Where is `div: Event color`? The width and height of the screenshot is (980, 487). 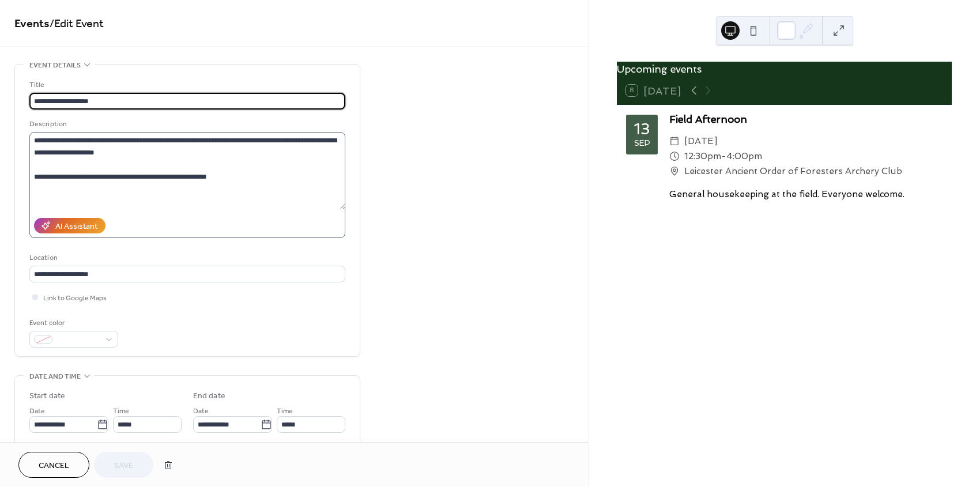
div: Event color is located at coordinates (72, 323).